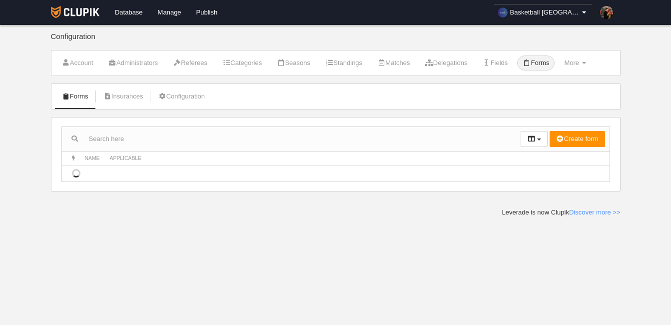 The image size is (671, 325). What do you see at coordinates (293, 63) in the screenshot?
I see `a: Seasons` at bounding box center [293, 63].